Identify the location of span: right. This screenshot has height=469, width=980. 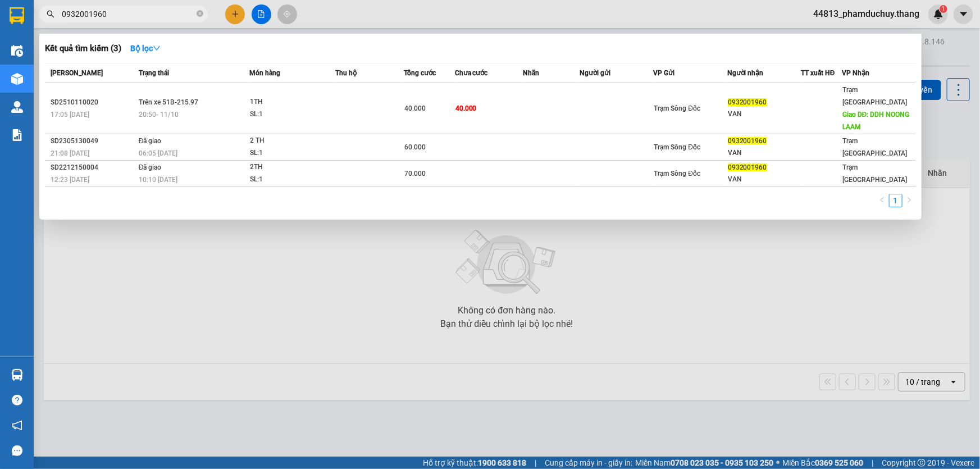
(909, 200).